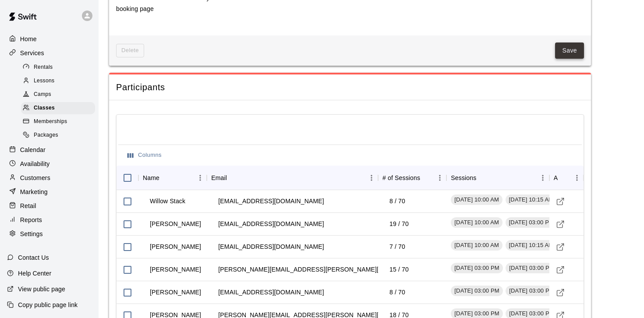 This screenshot has width=644, height=318. Describe the element at coordinates (569, 51) in the screenshot. I see `button: Save` at that location.